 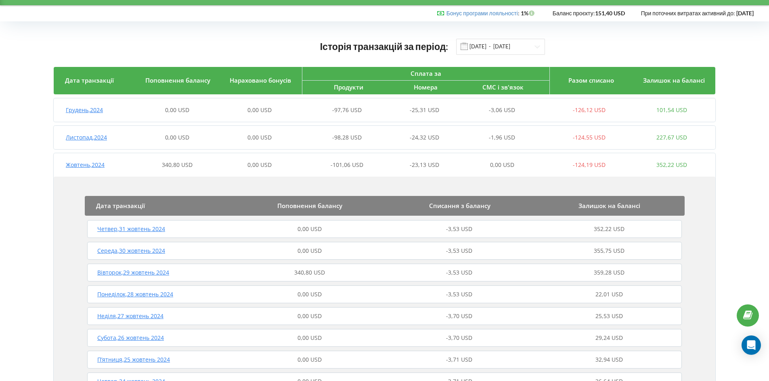 What do you see at coordinates (460, 206) in the screenshot?
I see `span: Списання з балансу` at bounding box center [460, 206].